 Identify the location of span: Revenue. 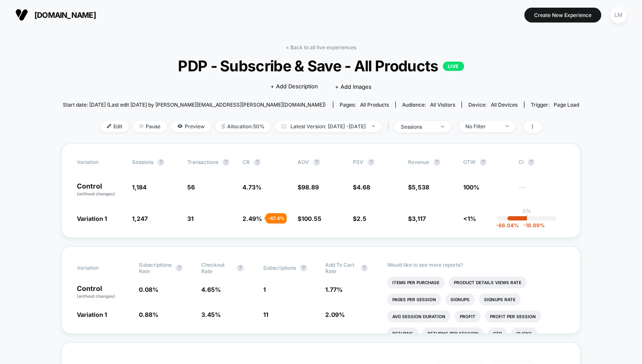
(418, 162).